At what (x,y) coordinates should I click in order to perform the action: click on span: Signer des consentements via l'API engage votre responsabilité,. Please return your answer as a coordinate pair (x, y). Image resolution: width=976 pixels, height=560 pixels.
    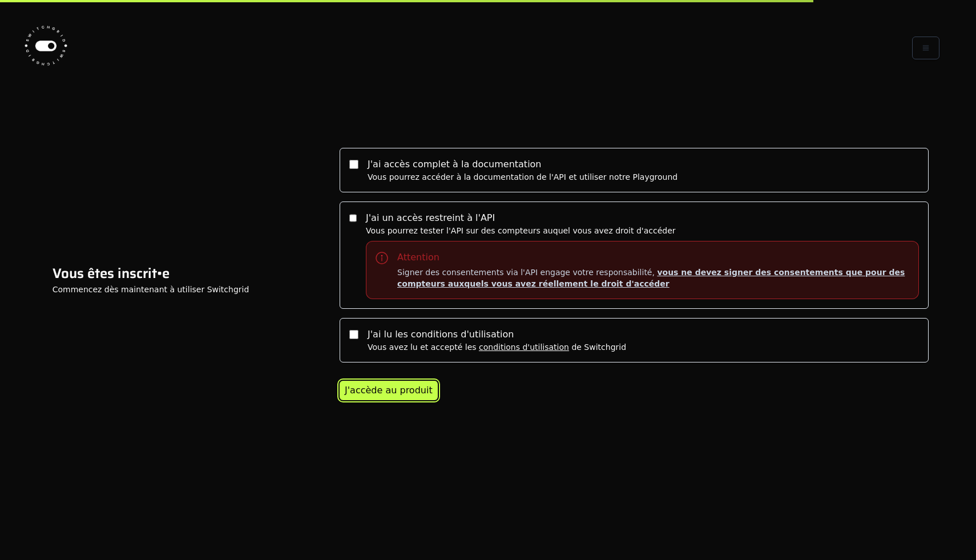
    Looking at the image, I should click on (653, 278).